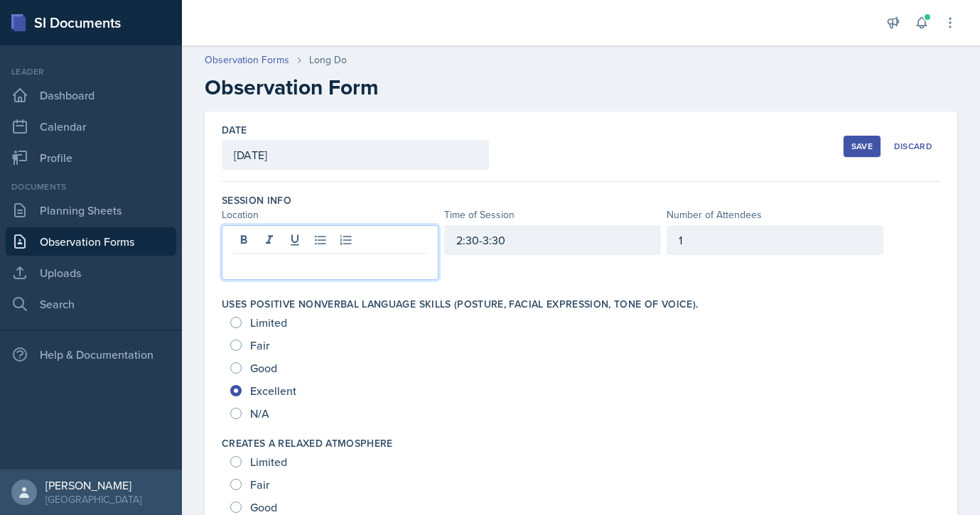 This screenshot has width=980, height=515. What do you see at coordinates (460, 304) in the screenshot?
I see `label: Uses positive nonverbal language skills (posture, facial expression, tone of voice).` at bounding box center [460, 304].